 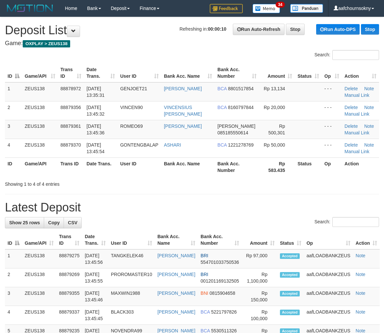 I want to click on strong: 00:00:10, so click(x=217, y=29).